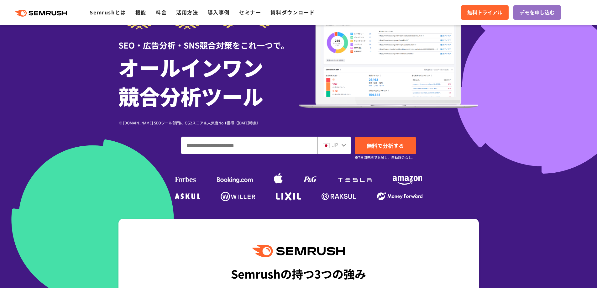  I want to click on a: 活用方法, so click(187, 12).